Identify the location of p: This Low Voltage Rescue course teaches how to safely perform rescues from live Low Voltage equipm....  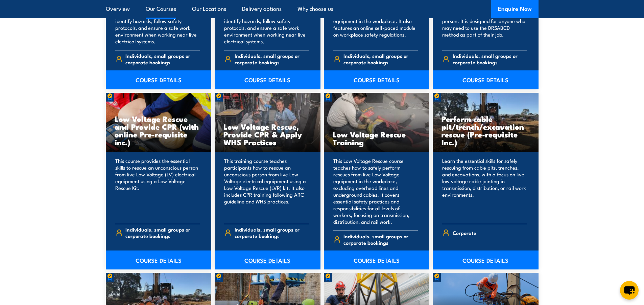
(376, 191).